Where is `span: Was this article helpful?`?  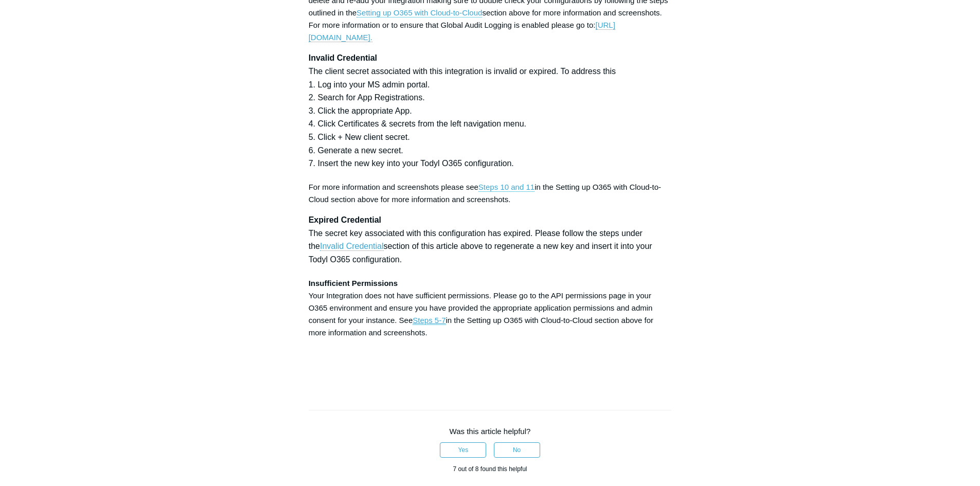 span: Was this article helpful? is located at coordinates (490, 431).